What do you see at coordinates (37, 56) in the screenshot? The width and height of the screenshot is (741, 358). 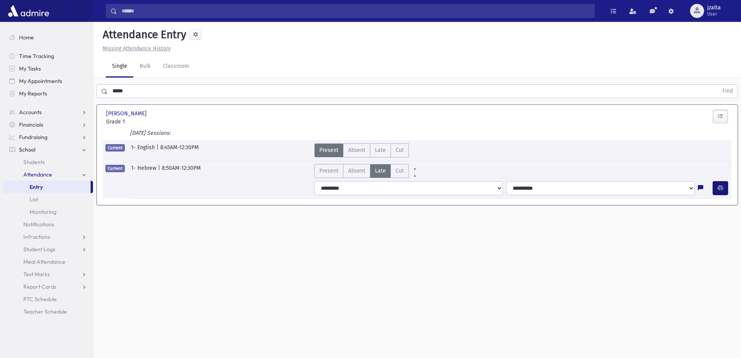 I see `span: Time Tracking` at bounding box center [37, 56].